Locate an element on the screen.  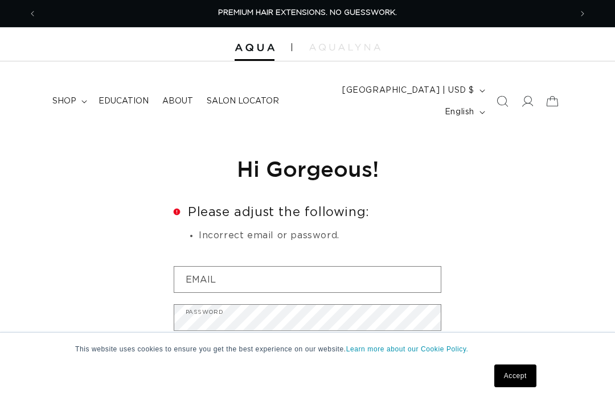
li: Incorrect email or password. is located at coordinates (320, 236).